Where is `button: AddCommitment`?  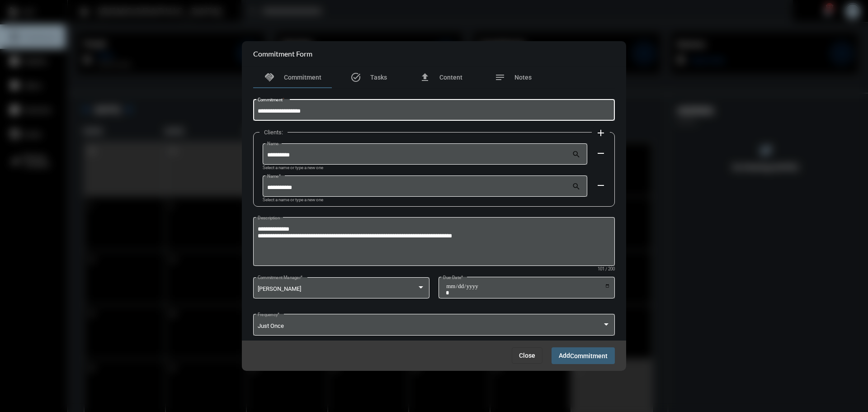 button: AddCommitment is located at coordinates (583, 356).